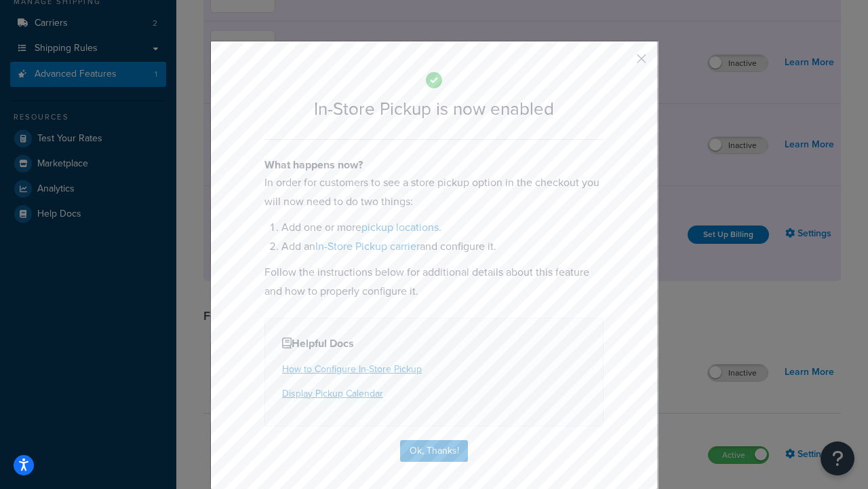  What do you see at coordinates (367, 245) in the screenshot?
I see `a: In-Store Pickup carrier` at bounding box center [367, 245].